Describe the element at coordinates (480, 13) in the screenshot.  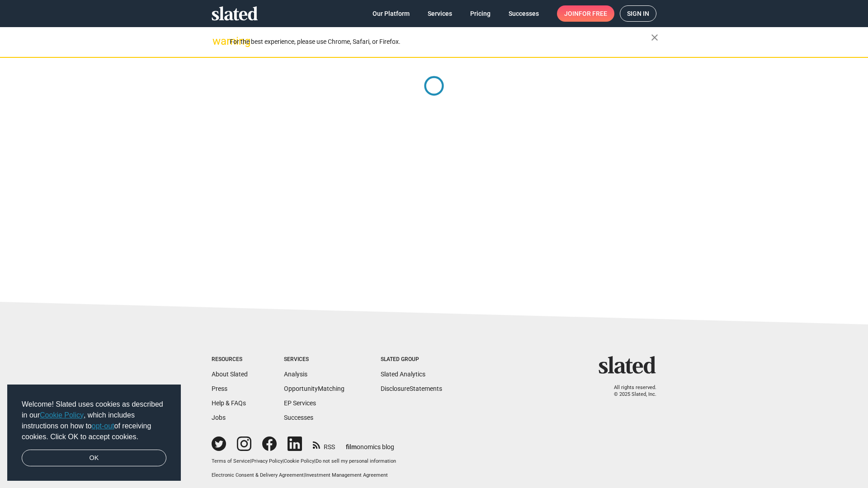
I see `a: Pricing` at that location.